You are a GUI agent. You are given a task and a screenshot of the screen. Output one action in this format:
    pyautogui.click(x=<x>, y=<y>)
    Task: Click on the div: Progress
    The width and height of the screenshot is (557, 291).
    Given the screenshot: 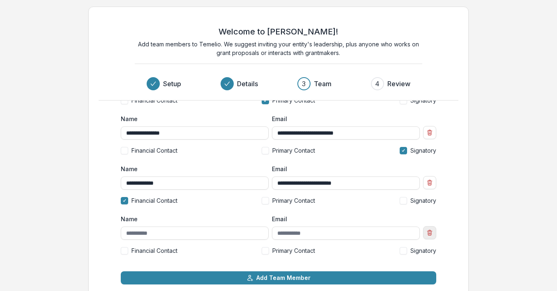 What is the action you would take?
    pyautogui.click(x=278, y=84)
    